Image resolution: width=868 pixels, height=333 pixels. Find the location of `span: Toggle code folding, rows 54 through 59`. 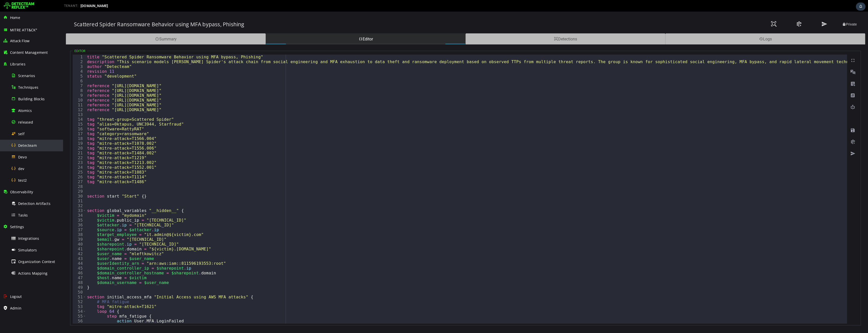

span: Toggle code folding, rows 54 through 59 is located at coordinates (21, 300).